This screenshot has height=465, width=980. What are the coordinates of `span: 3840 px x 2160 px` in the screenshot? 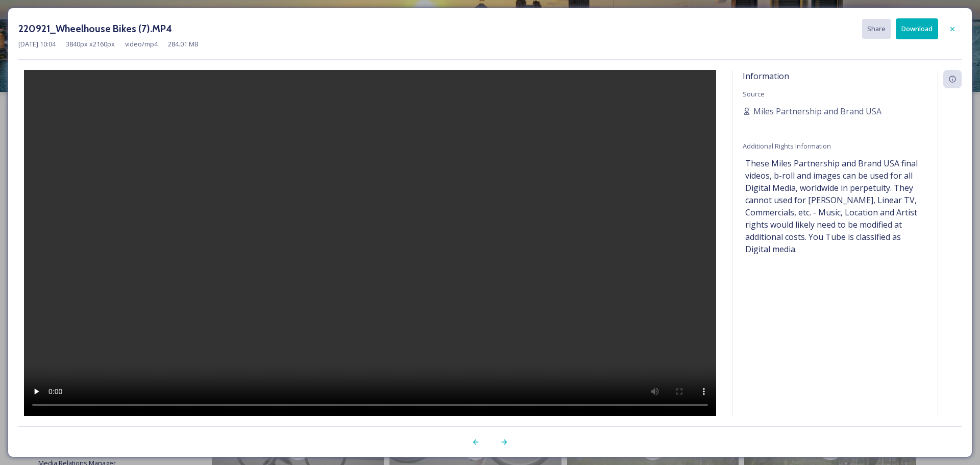 It's located at (90, 44).